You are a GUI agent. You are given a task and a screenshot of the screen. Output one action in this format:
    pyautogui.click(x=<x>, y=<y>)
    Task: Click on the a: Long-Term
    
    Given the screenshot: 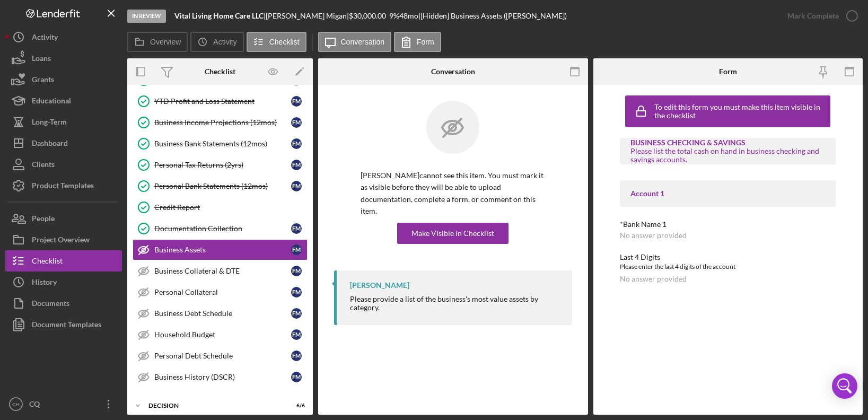 What is the action you would take?
    pyautogui.click(x=63, y=122)
    